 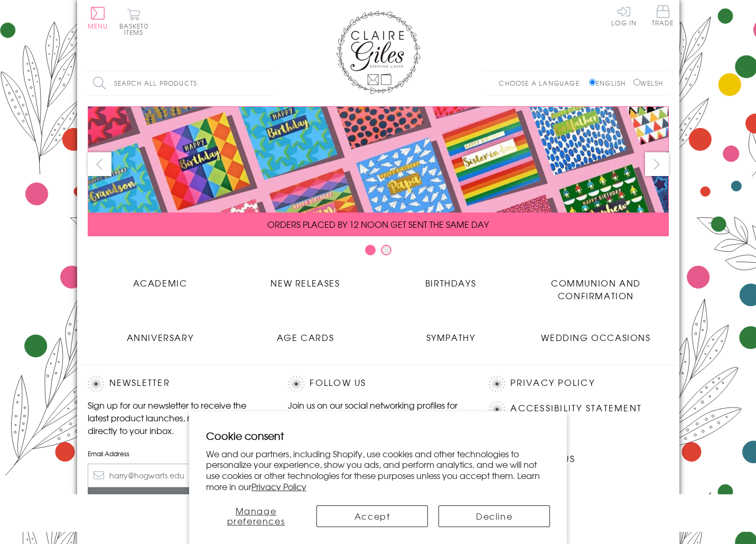 I want to click on input: Search, so click(x=267, y=83).